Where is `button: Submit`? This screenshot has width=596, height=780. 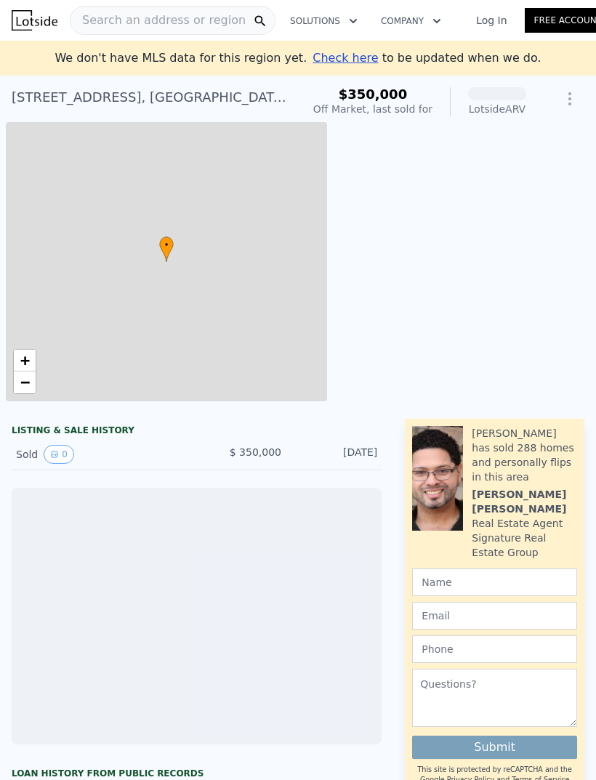 button: Submit is located at coordinates (495, 748).